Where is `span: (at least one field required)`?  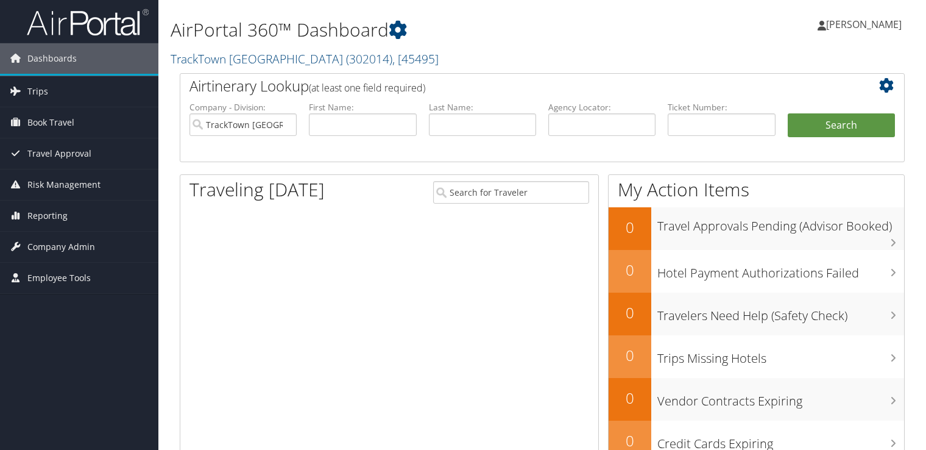
span: (at least one field required) is located at coordinates (367, 88).